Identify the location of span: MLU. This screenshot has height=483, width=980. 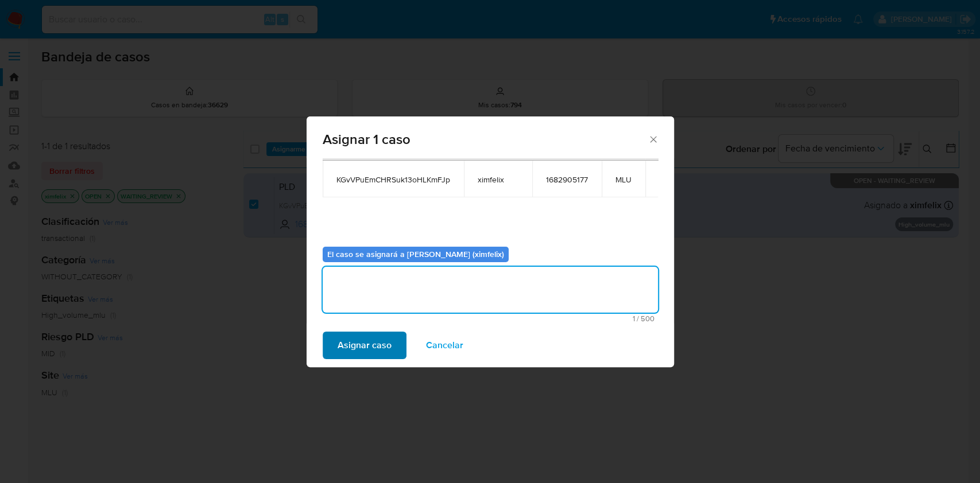
(623, 180).